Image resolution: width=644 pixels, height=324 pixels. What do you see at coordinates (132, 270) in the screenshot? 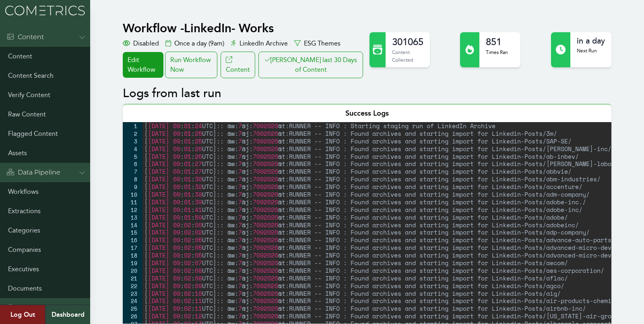
I see `div: 20` at bounding box center [132, 270].